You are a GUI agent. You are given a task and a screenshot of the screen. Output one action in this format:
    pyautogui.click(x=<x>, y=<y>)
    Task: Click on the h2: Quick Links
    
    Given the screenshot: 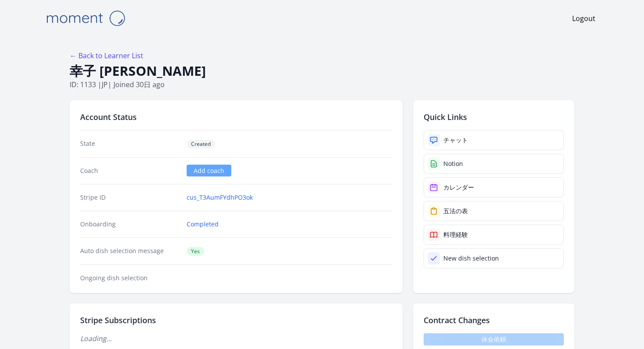 What is the action you would take?
    pyautogui.click(x=494, y=117)
    